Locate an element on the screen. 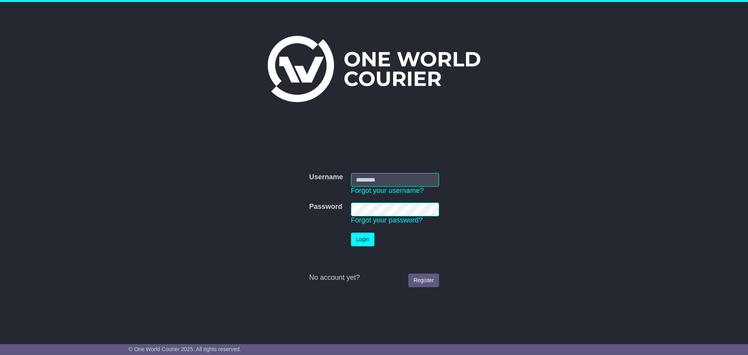  label: Username is located at coordinates (326, 177).